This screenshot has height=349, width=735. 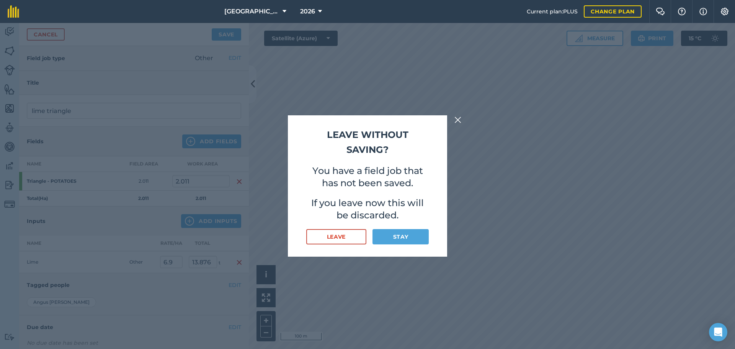 I want to click on span: Current plan : PLUS, so click(x=552, y=11).